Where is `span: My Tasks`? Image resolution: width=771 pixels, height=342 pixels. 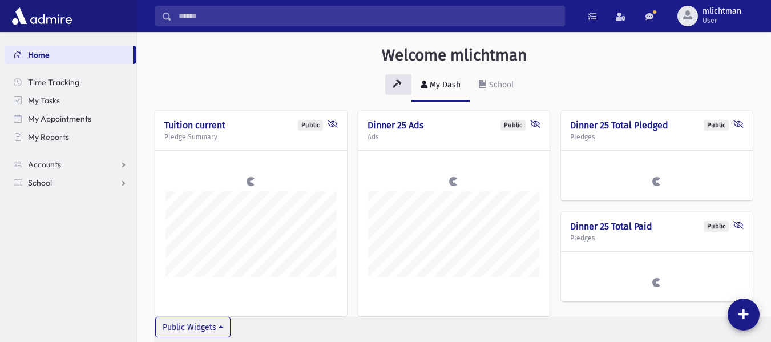
span: My Tasks is located at coordinates (44, 100).